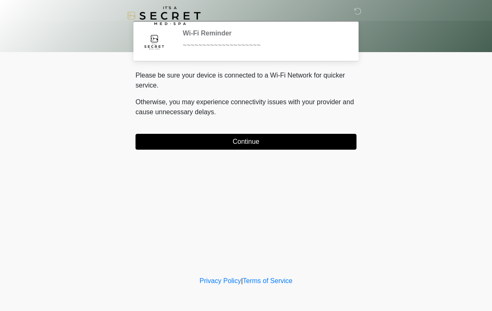 The height and width of the screenshot is (311, 492). I want to click on button: Continue, so click(246, 142).